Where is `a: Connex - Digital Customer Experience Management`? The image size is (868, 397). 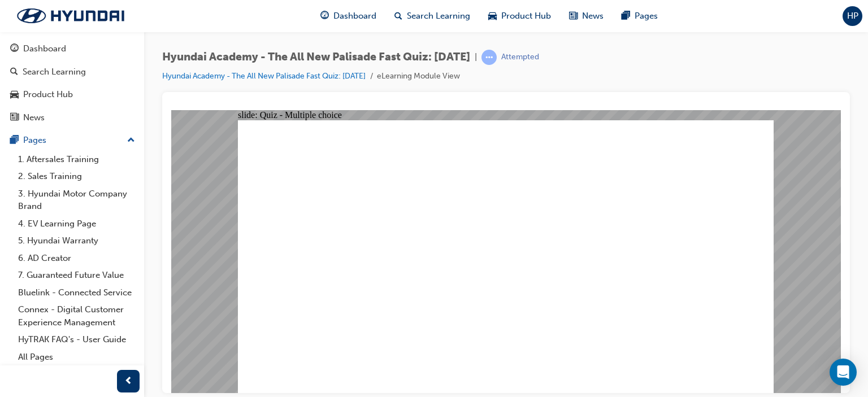
a: Connex - Digital Customer Experience Management is located at coordinates (76, 316).